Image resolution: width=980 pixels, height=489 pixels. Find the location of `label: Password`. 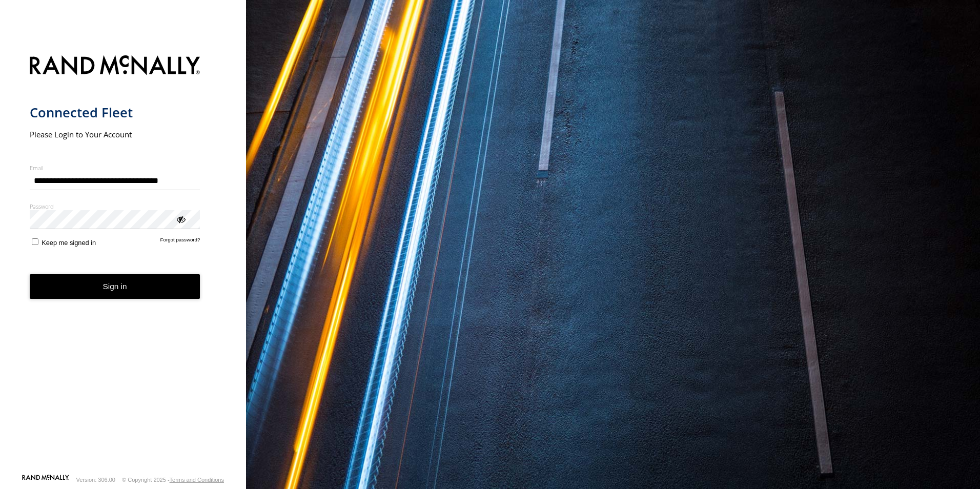

label: Password is located at coordinates (115, 206).